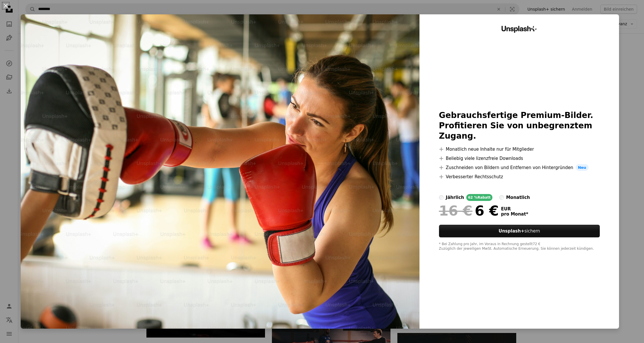  What do you see at coordinates (581, 168) in the screenshot?
I see `span: Neu` at bounding box center [581, 168].